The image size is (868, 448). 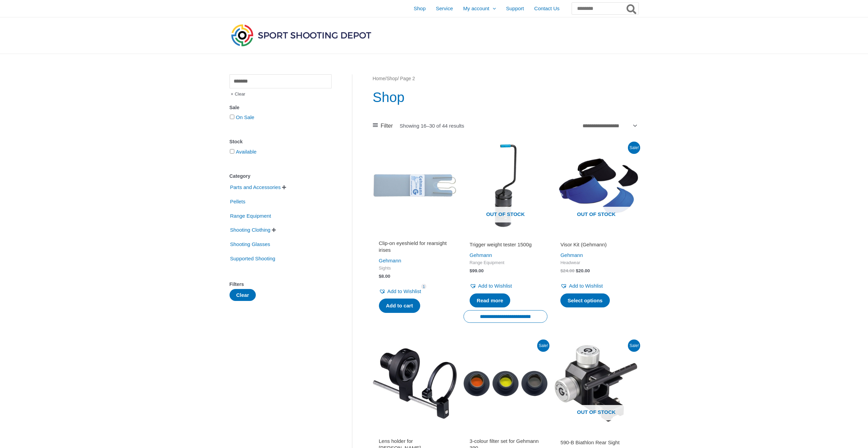 I want to click on bdi: 24.00, so click(x=567, y=270).